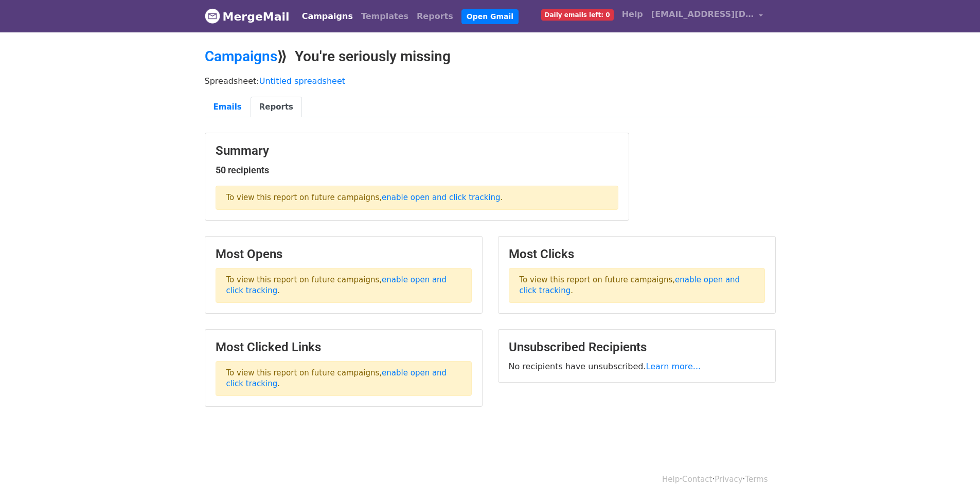  Describe the element at coordinates (728, 480) in the screenshot. I see `a: Privacy` at that location.